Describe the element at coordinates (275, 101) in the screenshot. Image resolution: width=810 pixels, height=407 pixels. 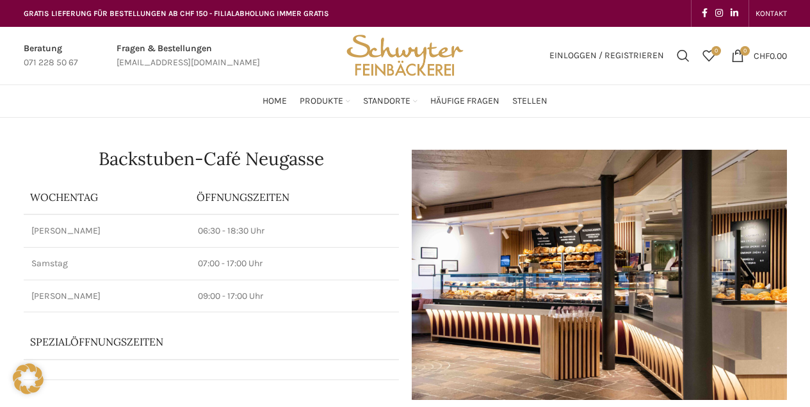
I see `span: Home` at that location.